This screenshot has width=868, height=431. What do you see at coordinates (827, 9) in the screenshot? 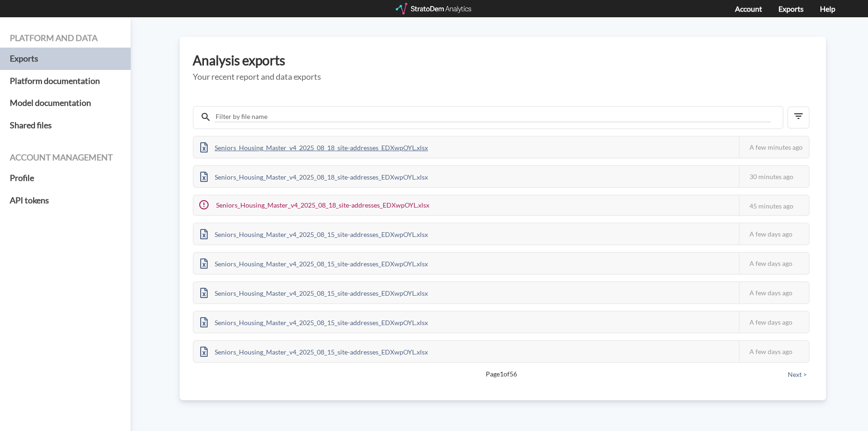
I see `a: Help` at bounding box center [827, 9].